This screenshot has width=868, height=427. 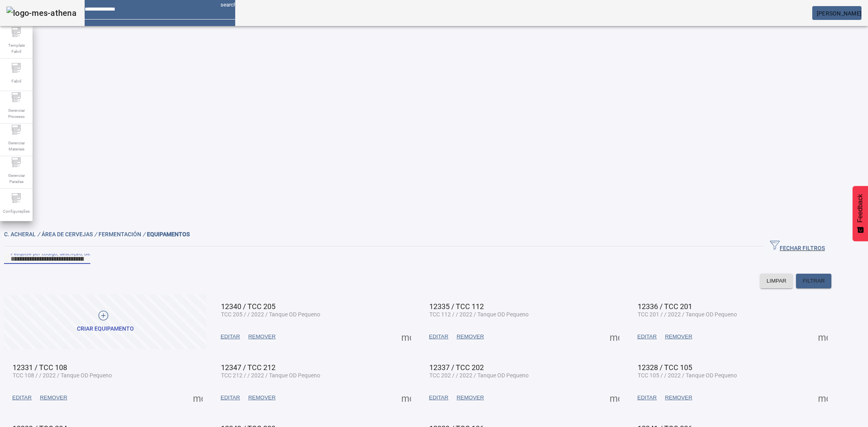 I want to click on button: FILTRAR, so click(x=813, y=281).